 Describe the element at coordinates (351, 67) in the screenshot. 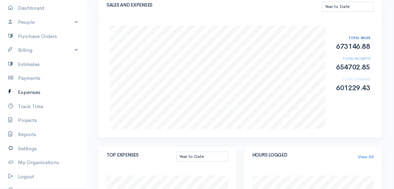

I see `h2: 654702.85` at that location.